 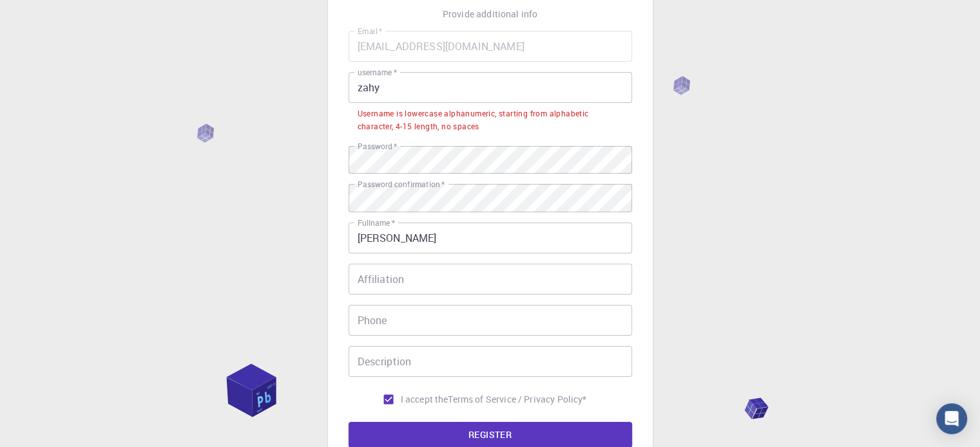 I want to click on label: Email, so click(x=370, y=31).